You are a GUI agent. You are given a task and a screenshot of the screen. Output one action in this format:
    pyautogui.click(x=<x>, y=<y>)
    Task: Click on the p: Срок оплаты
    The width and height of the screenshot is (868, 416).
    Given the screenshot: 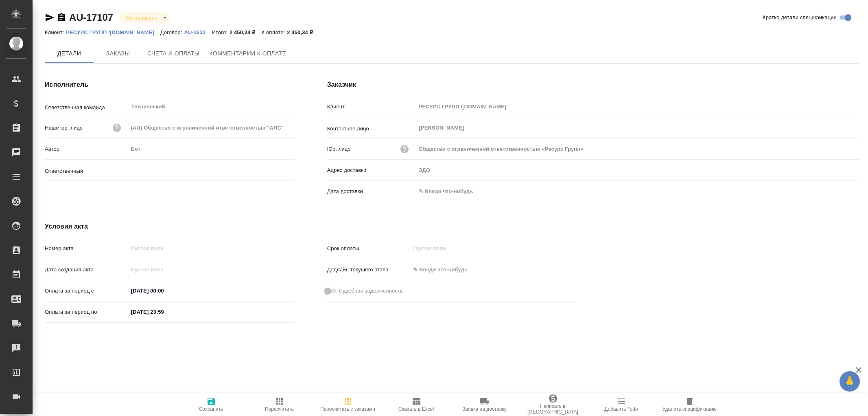 What is the action you would take?
    pyautogui.click(x=368, y=248)
    